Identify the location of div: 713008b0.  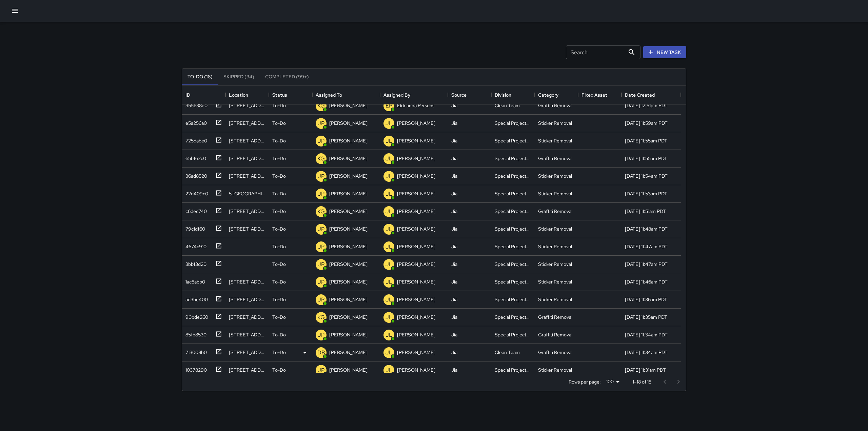
(195, 351).